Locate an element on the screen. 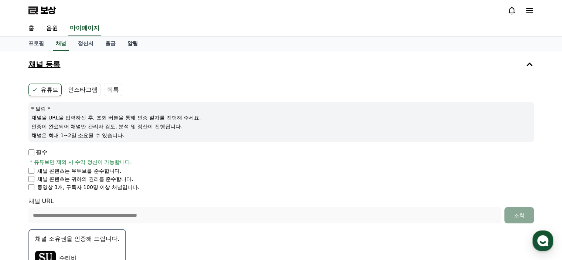 This screenshot has width=562, height=260. font: 필수 is located at coordinates (42, 152).